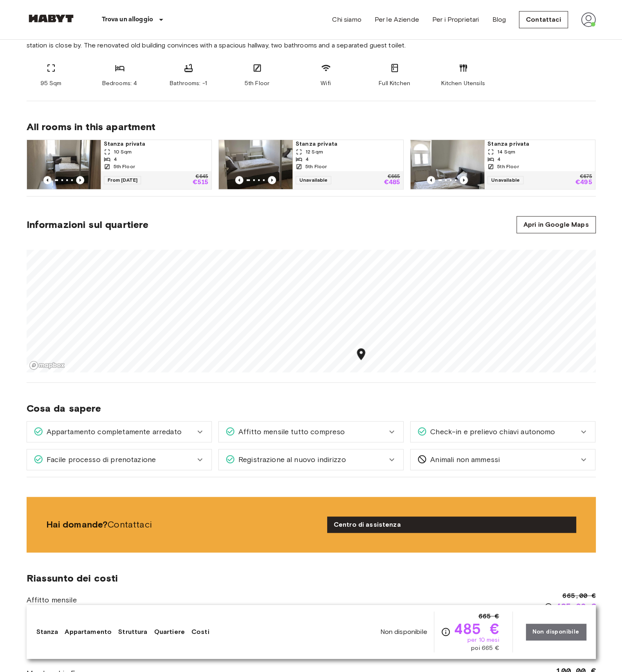 Image resolution: width=622 pixels, height=672 pixels. What do you see at coordinates (311, 409) in the screenshot?
I see `span: Cosa da sapere` at bounding box center [311, 409].